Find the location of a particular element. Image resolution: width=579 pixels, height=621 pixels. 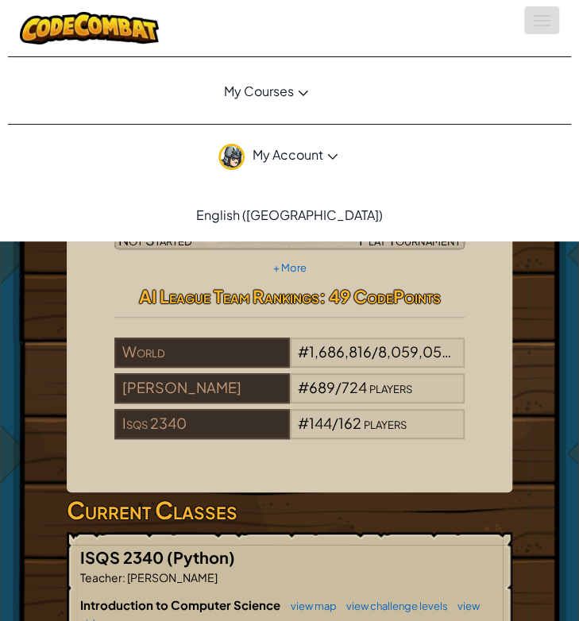

span: ISQS 2340 is located at coordinates (123, 556).